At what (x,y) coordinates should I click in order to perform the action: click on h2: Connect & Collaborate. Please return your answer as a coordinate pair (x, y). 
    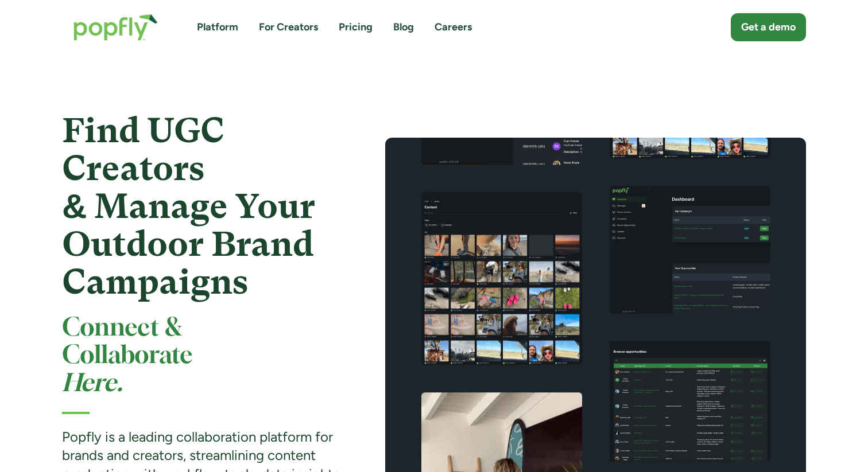
    Looking at the image, I should click on (203, 357).